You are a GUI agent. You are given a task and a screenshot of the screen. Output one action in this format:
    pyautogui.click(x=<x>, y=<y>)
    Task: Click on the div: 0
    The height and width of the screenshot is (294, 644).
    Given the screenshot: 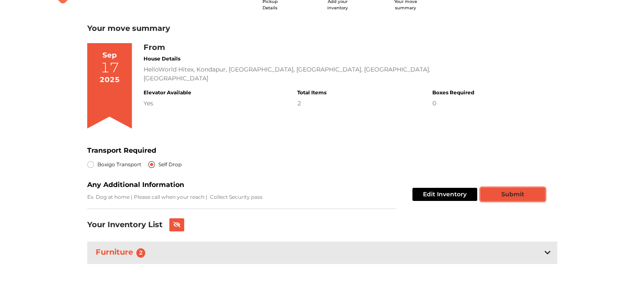 What is the action you would take?
    pyautogui.click(x=453, y=103)
    